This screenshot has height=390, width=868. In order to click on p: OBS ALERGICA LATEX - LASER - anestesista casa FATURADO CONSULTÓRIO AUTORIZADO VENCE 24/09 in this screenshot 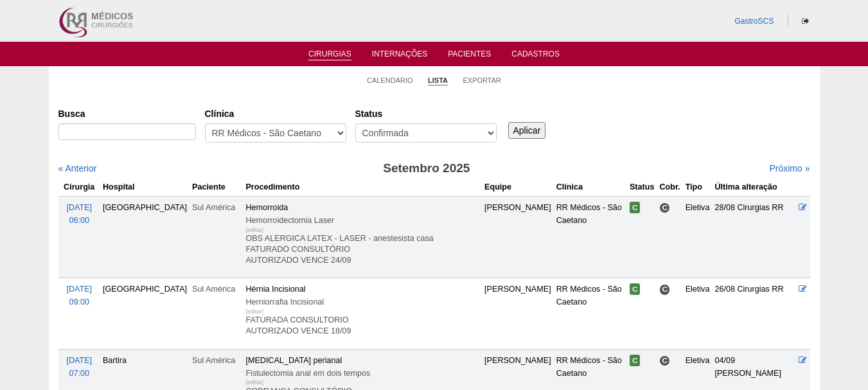, I will do `click(363, 249)`.